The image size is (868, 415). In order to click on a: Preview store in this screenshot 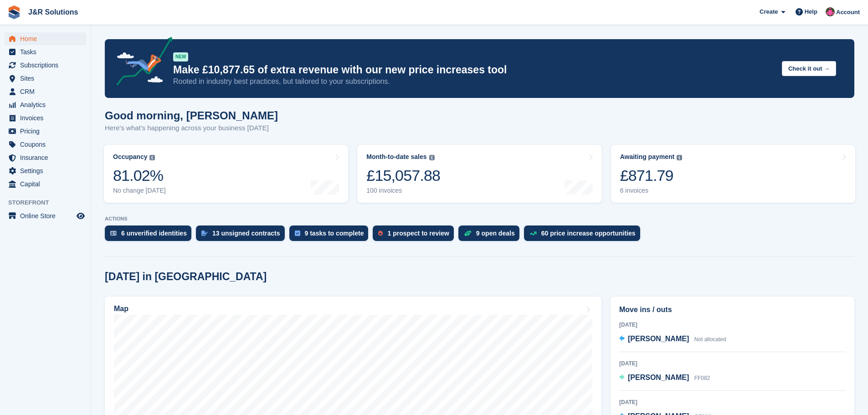, I will do `click(81, 216)`.